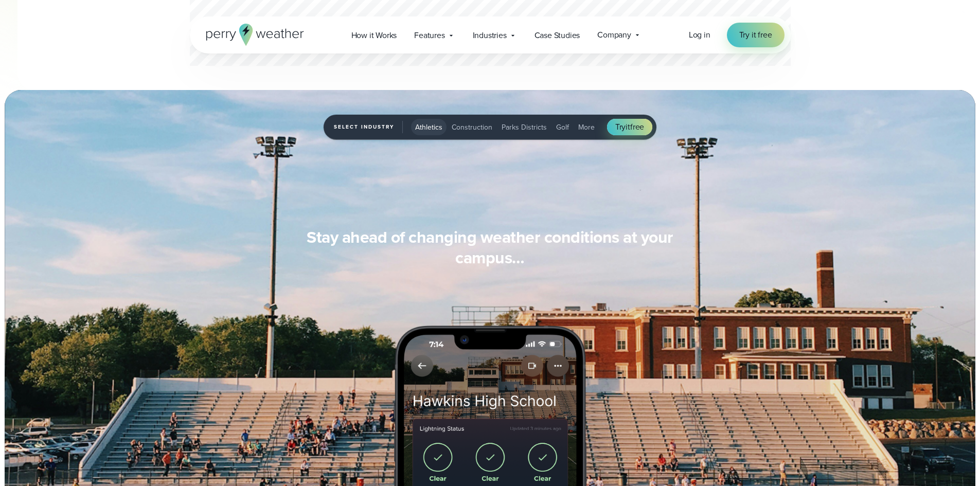 The height and width of the screenshot is (486, 980). What do you see at coordinates (587, 127) in the screenshot?
I see `span: More` at bounding box center [587, 127].